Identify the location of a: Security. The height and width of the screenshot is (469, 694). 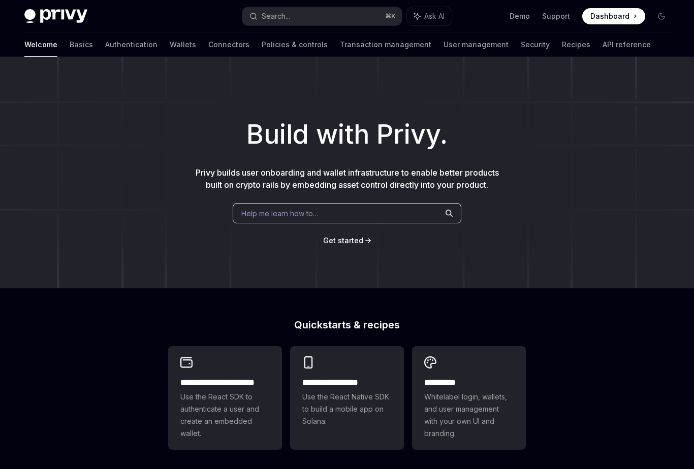
(535, 45).